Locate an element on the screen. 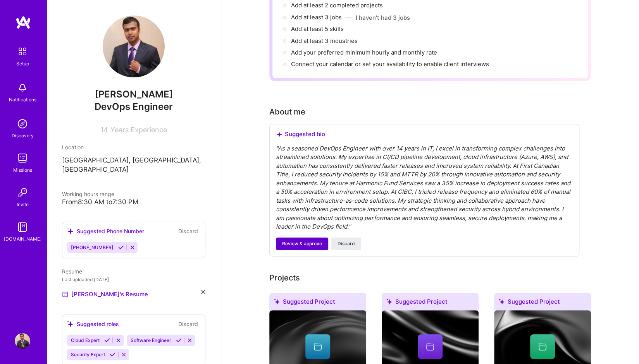 This screenshot has height=364, width=639. span: Review & approve is located at coordinates (302, 244).